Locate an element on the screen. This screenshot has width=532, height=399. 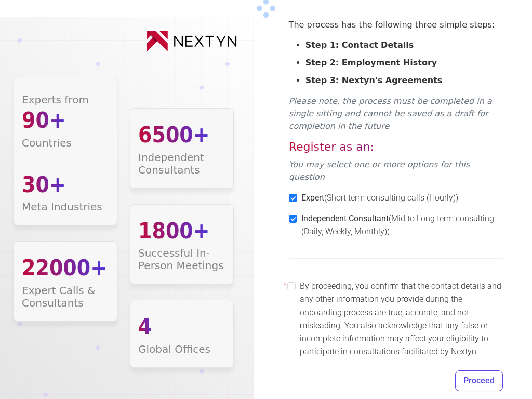
h4: Countries is located at coordinates (65, 143).